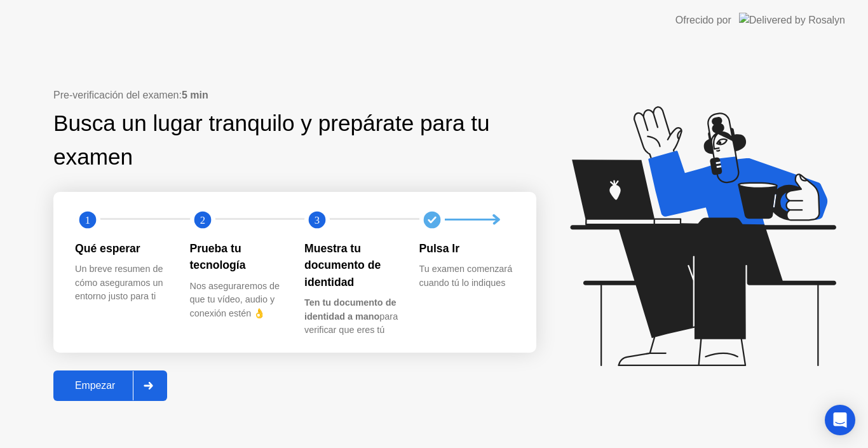 Image resolution: width=868 pixels, height=448 pixels. What do you see at coordinates (122, 248) in the screenshot?
I see `div: Qué esperar` at bounding box center [122, 248].